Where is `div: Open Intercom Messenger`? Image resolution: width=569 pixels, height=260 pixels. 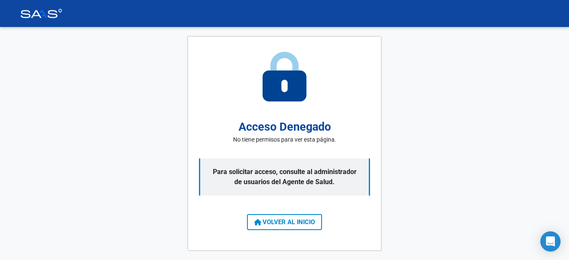
div: Open Intercom Messenger is located at coordinates (550, 242).